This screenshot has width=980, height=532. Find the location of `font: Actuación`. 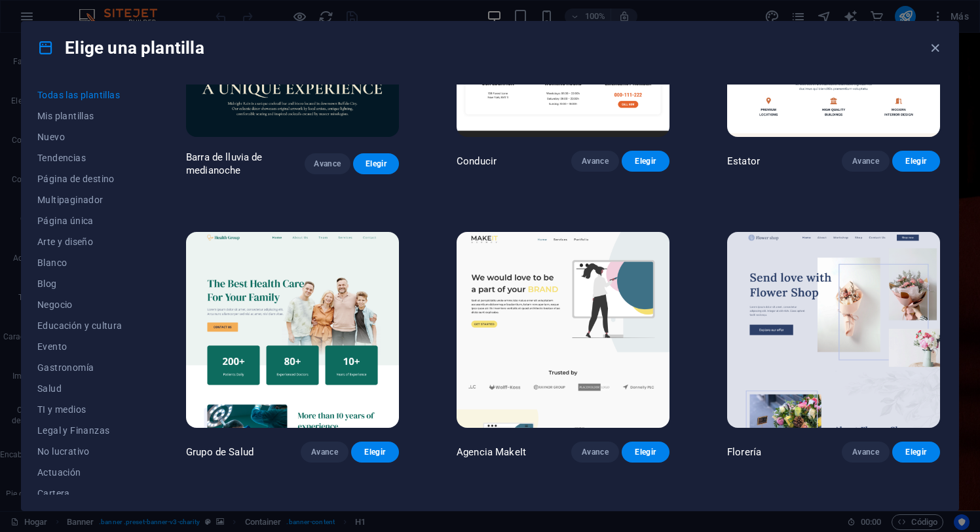

font: Actuación is located at coordinates (59, 472).